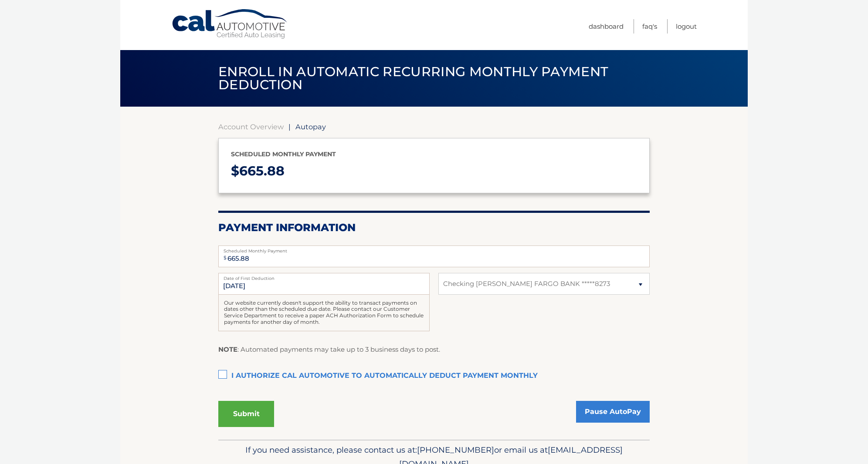  Describe the element at coordinates (613, 411) in the screenshot. I see `a: Pause AutoPay` at that location.